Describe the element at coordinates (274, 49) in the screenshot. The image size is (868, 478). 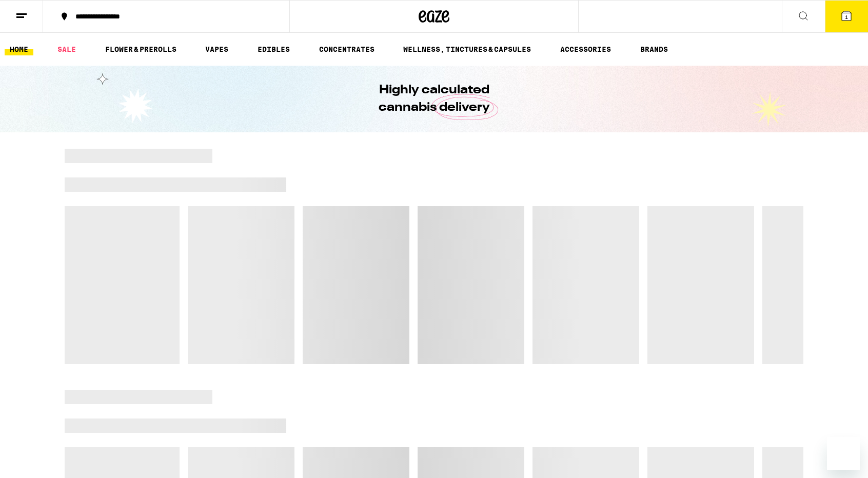
I see `a: EDIBLES` at that location.